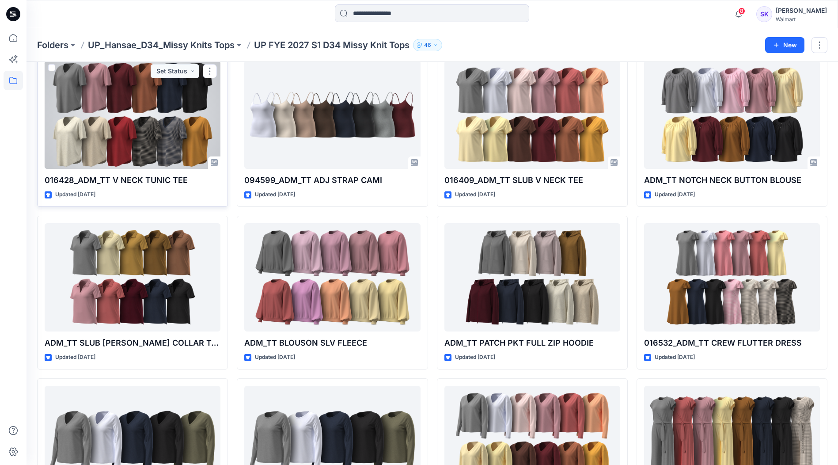 The height and width of the screenshot is (465, 838). Describe the element at coordinates (133, 180) in the screenshot. I see `p: 016428_ADM_TT V NECK TUNIC TEE` at that location.